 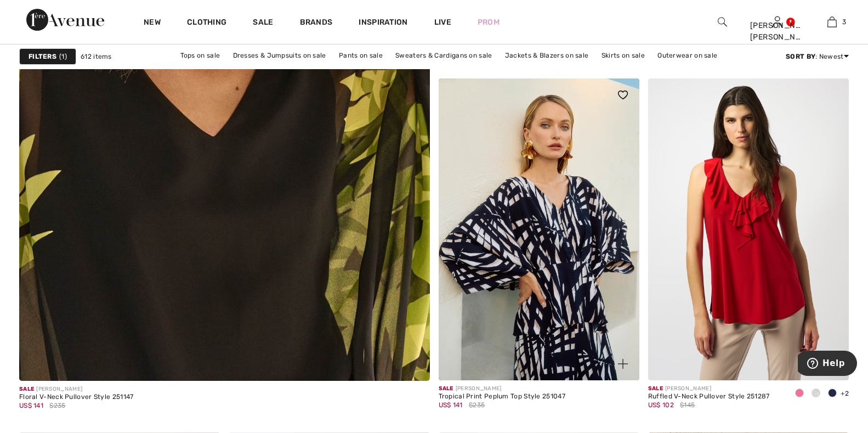 I want to click on a: Clothing, so click(x=207, y=23).